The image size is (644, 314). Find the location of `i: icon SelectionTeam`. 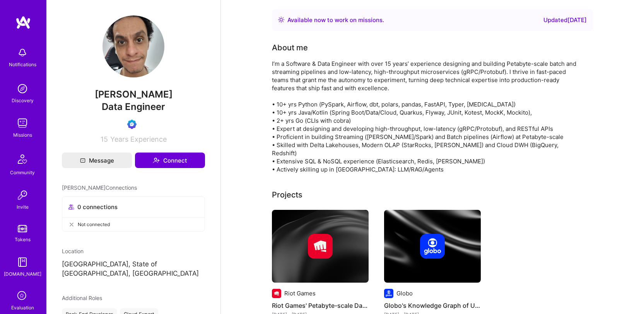

i: icon SelectionTeam is located at coordinates (22, 296).